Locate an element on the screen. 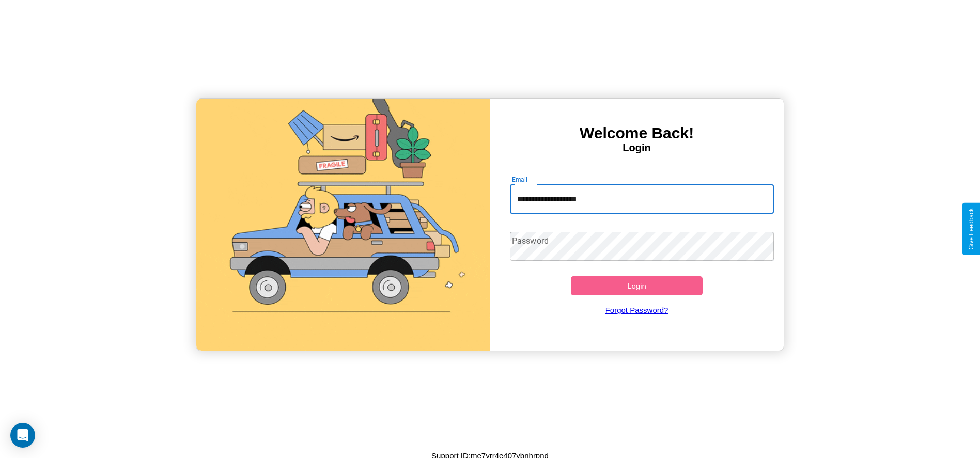  img: gif is located at coordinates (343, 224).